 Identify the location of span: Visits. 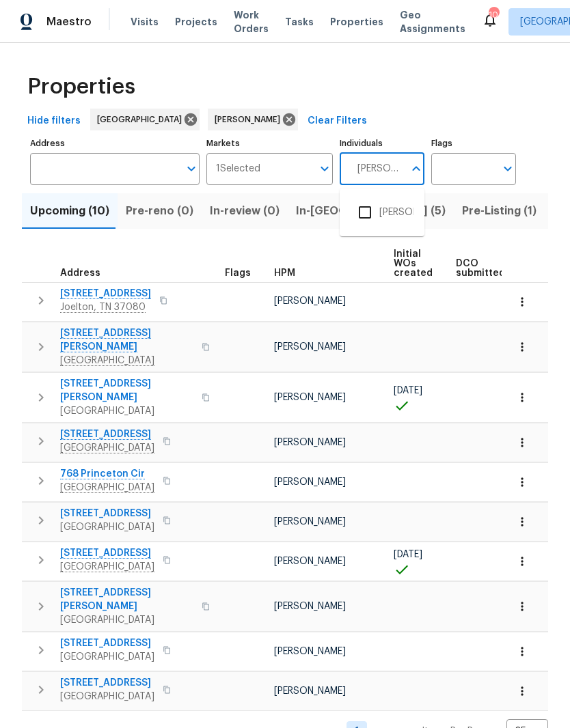
(144, 22).